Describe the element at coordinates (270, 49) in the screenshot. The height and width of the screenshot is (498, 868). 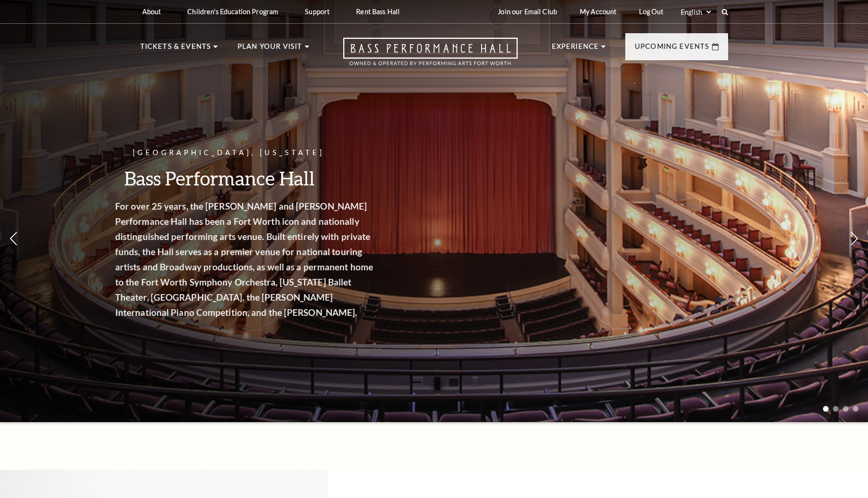
I see `p: Plan Your Visit` at that location.